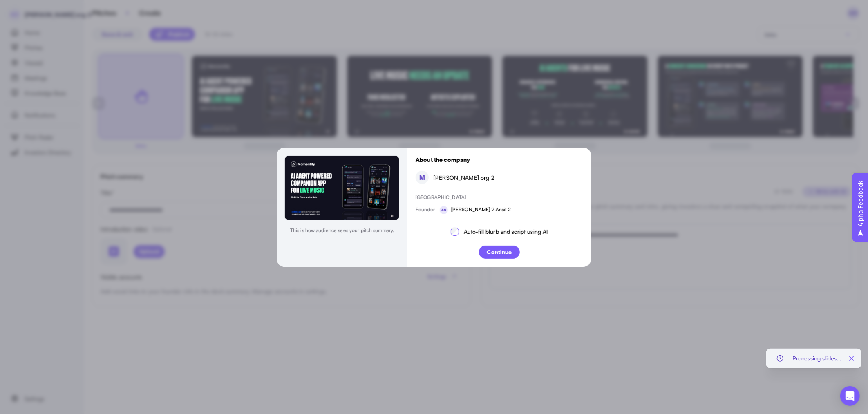 The image size is (868, 414). I want to click on p: Processing slides..., so click(817, 358).